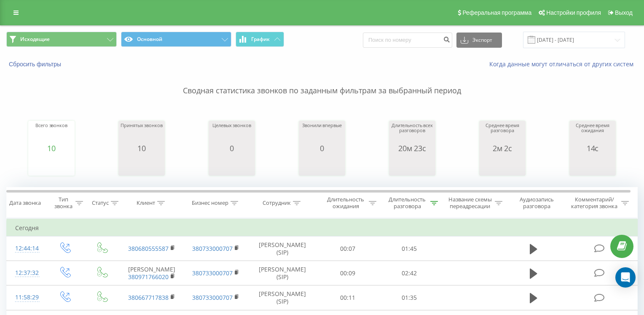 The height and width of the screenshot is (315, 644). Describe the element at coordinates (176, 39) in the screenshot. I see `button: Основной` at that location.